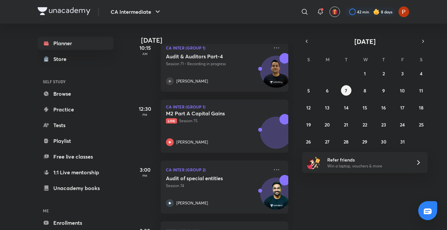  I want to click on button: October 26, 2025, so click(309, 141).